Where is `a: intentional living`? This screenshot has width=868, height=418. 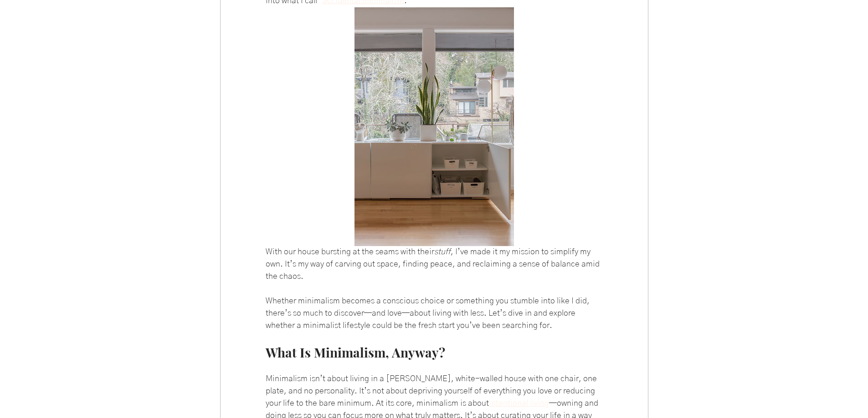 a: intentional living is located at coordinates (519, 403).